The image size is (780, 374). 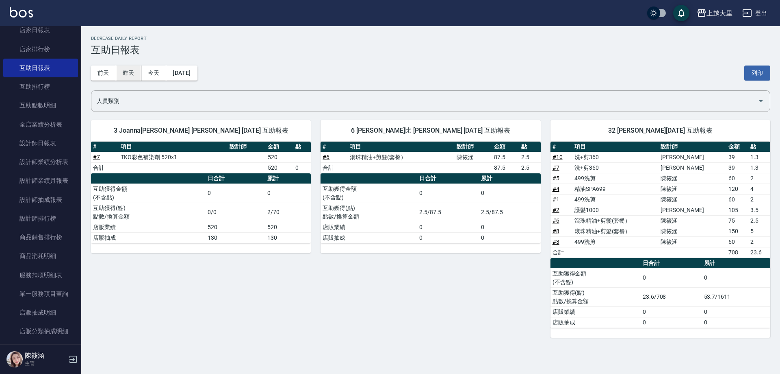 I want to click on a: #10, so click(x=558, y=157).